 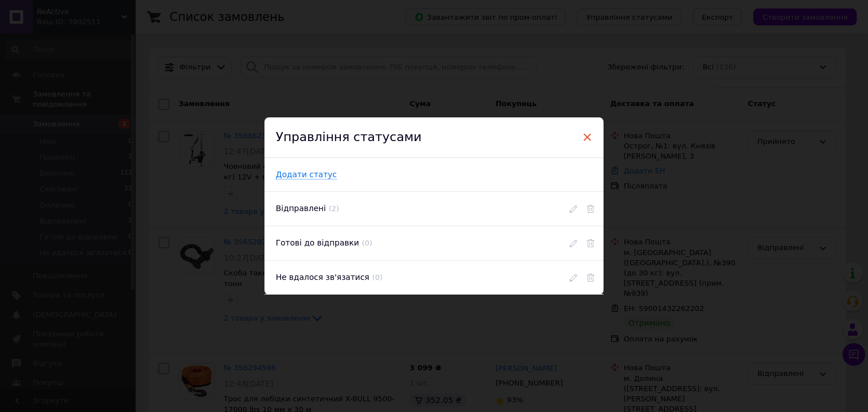 What do you see at coordinates (306, 174) in the screenshot?
I see `span: Додати статус` at bounding box center [306, 174].